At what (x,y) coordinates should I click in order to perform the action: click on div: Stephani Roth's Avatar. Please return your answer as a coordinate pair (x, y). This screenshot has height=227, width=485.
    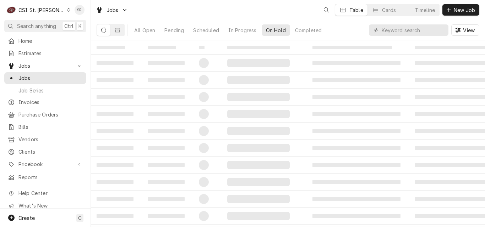
    Looking at the image, I should click on (79, 10).